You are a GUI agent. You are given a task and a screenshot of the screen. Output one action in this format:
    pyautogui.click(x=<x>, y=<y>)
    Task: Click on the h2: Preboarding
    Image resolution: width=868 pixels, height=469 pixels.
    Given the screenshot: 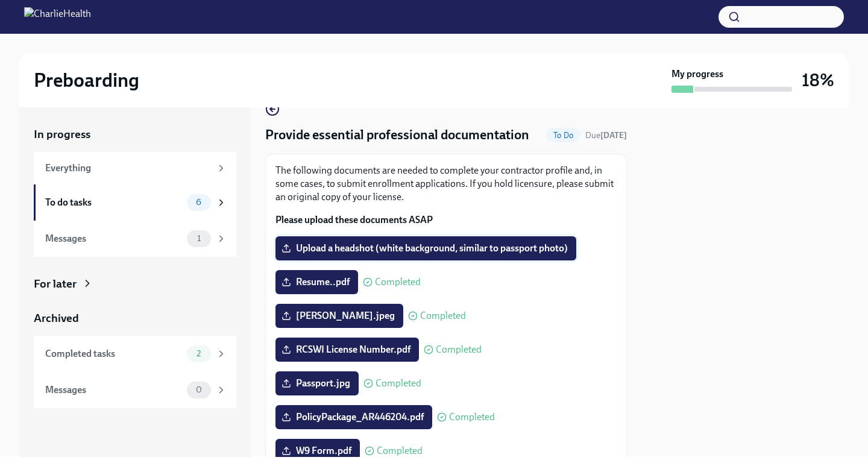 What is the action you would take?
    pyautogui.click(x=86, y=80)
    